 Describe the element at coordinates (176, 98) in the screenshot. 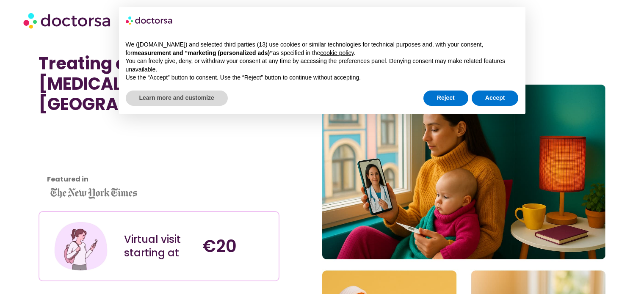

I see `button: Learn more and customize` at that location.